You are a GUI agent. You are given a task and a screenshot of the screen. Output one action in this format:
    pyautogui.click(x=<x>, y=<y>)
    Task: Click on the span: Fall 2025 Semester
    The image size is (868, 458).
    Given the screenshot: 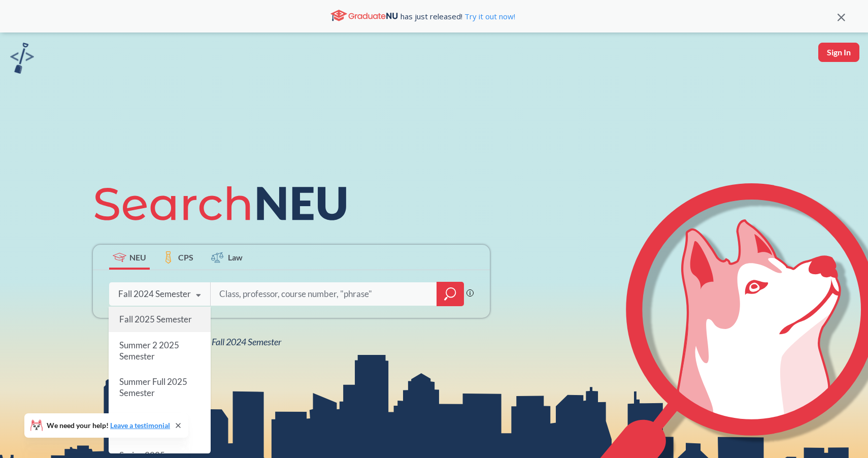 What is the action you would take?
    pyautogui.click(x=155, y=319)
    